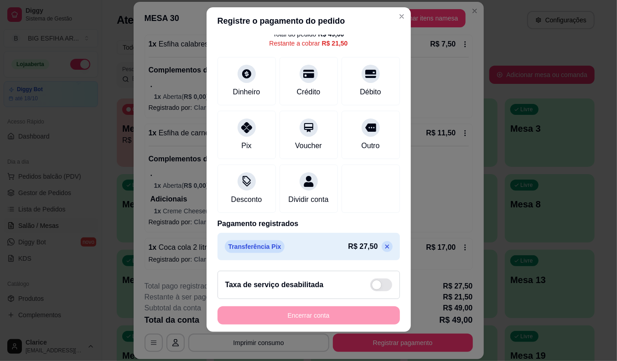  Describe the element at coordinates (309, 92) in the screenshot. I see `div: Crédito` at that location.